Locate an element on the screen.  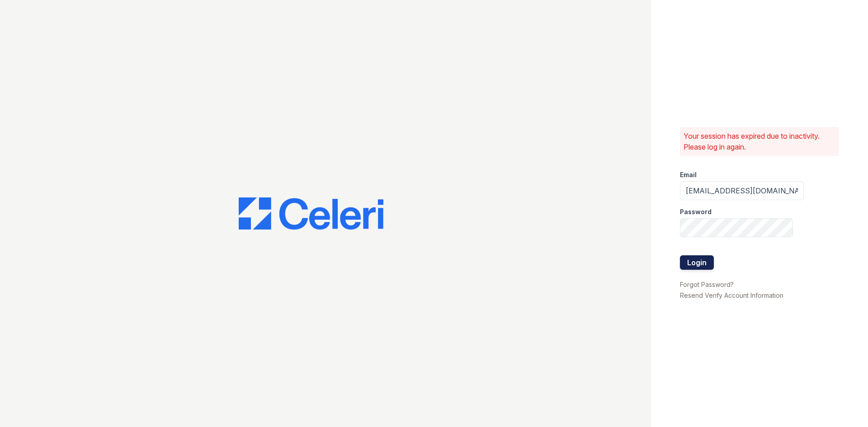
p: Your session has expired due to inactivity. Please log in again. is located at coordinates (759, 141).